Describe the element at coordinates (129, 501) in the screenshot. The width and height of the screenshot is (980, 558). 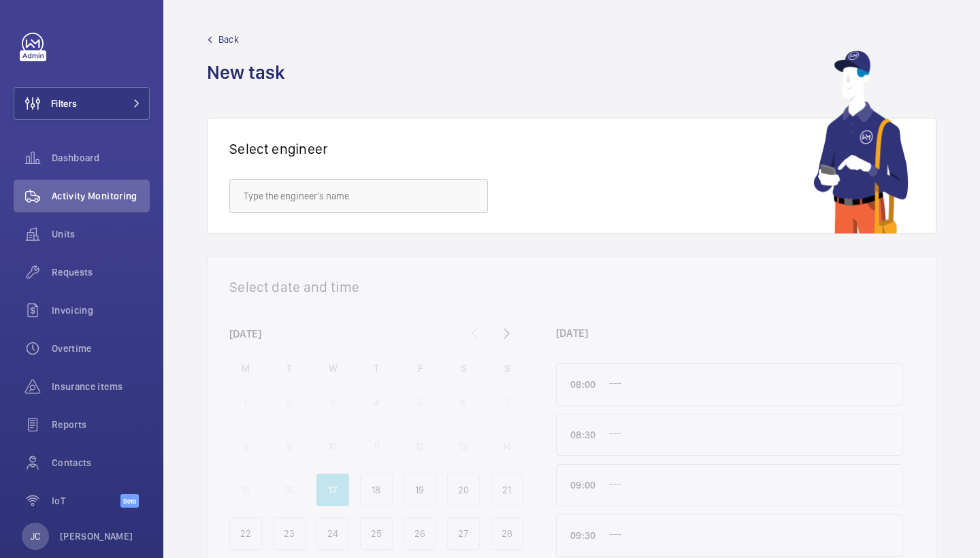
I see `span: Beta` at that location.